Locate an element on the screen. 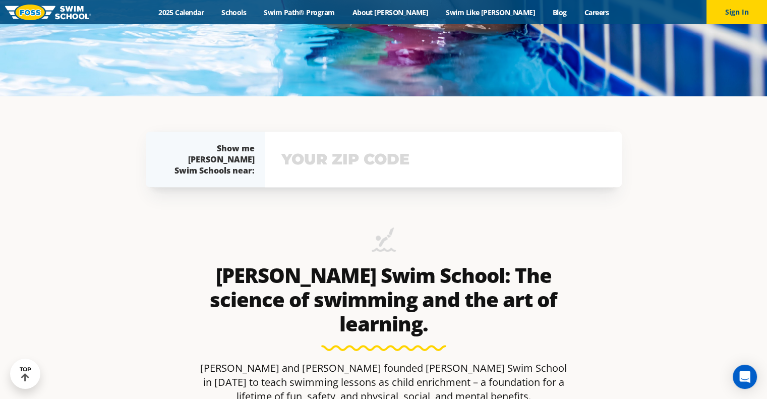  a: 2025 Calendar is located at coordinates (181, 12).